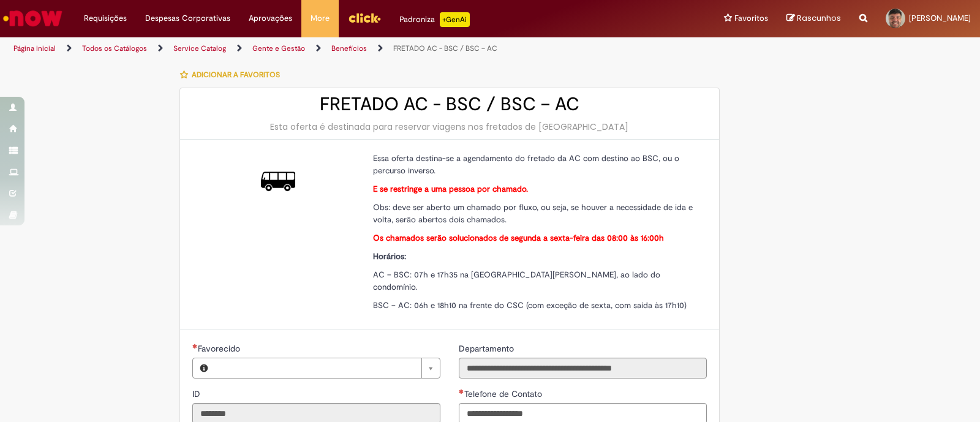  Describe the element at coordinates (187, 19) in the screenshot. I see `span: Despesas Corporativas` at that location.